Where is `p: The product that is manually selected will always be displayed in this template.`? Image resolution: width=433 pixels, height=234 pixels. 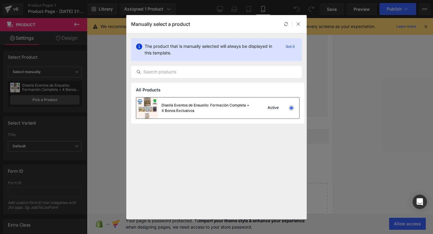
p: The product that is manually selected will always be displayed in this template. is located at coordinates (211, 50).